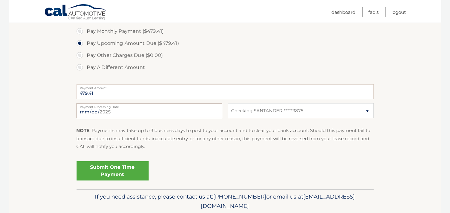  Describe the element at coordinates (225, 31) in the screenshot. I see `label: Pay Monthly Payment ($479.41)` at that location.